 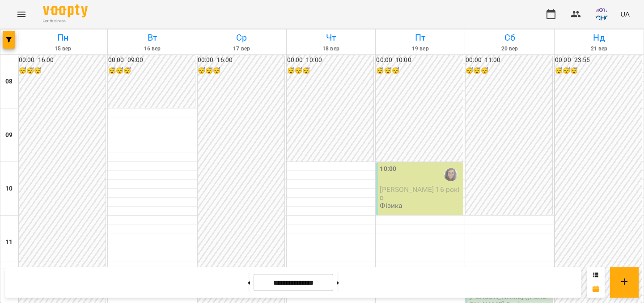 What do you see at coordinates (152, 60) in the screenshot?
I see `h6: 00:00 - 09:00` at bounding box center [152, 60].